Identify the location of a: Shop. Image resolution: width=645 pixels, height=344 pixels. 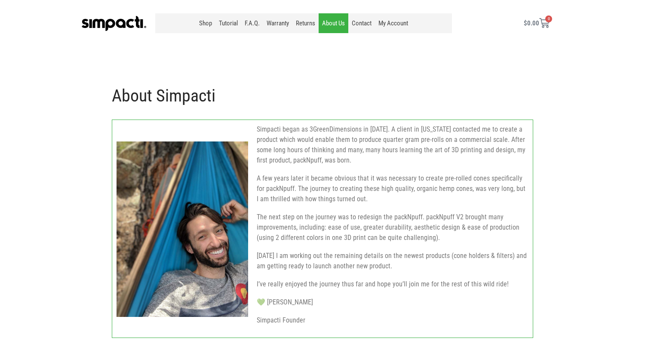
(206, 23).